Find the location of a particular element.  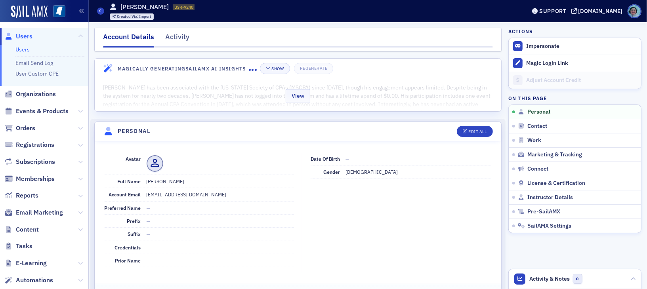

span: Pre-SailAMX is located at coordinates (544, 212).